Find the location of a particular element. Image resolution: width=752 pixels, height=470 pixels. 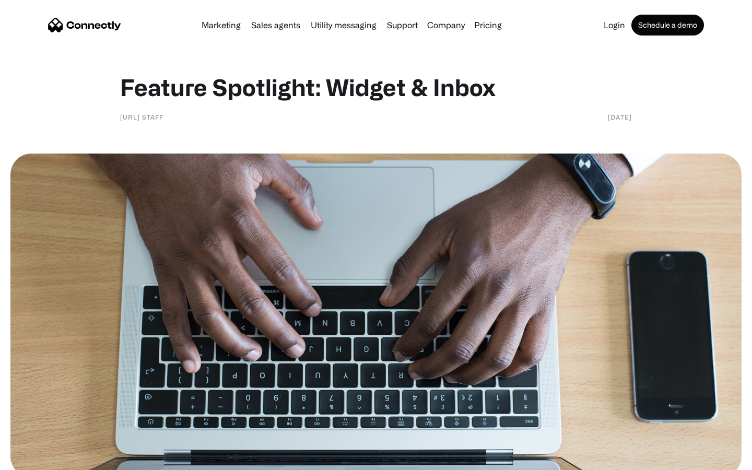

a: Marketing is located at coordinates (221, 25).